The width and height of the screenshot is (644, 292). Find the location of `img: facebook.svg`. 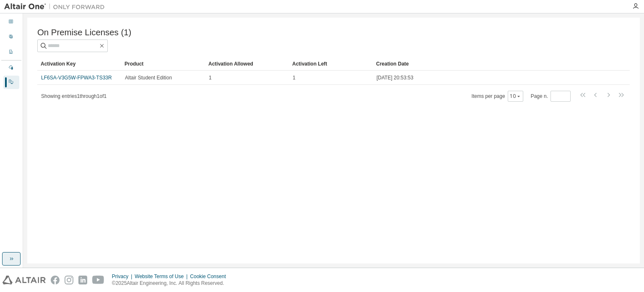

img: facebook.svg is located at coordinates (55, 280).